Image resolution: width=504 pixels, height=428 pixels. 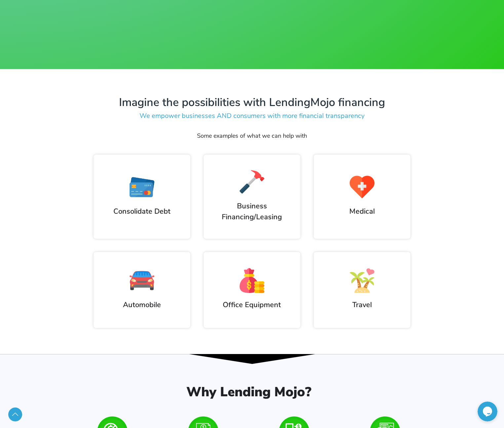 What do you see at coordinates (252, 102) in the screenshot?
I see `h3: Imagine the possibilities with LendingMojo financing` at bounding box center [252, 102].